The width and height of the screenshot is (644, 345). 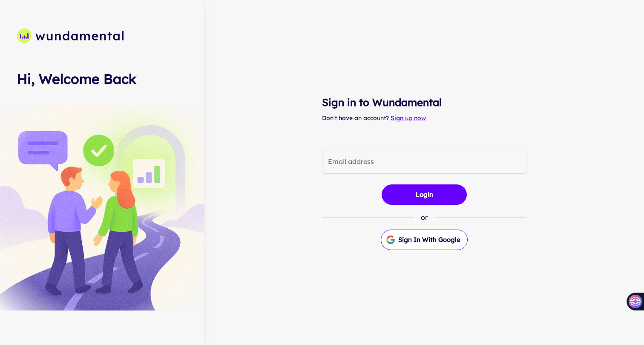 I want to click on a: Sign up now, so click(x=408, y=118).